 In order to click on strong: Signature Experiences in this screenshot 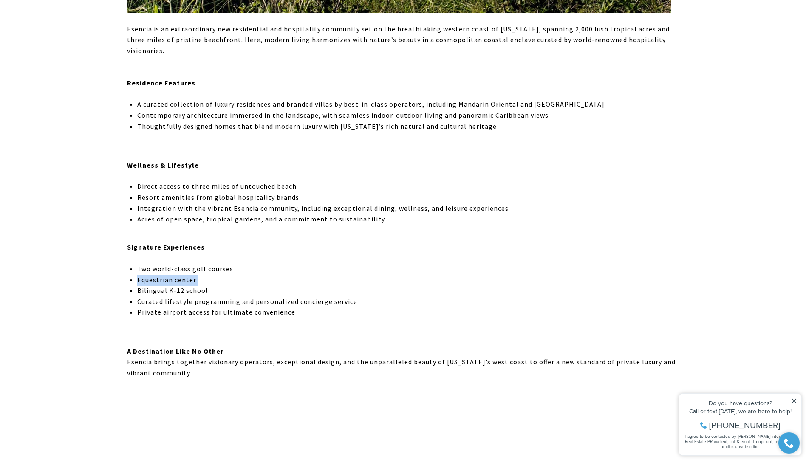, I will do `click(166, 247)`.